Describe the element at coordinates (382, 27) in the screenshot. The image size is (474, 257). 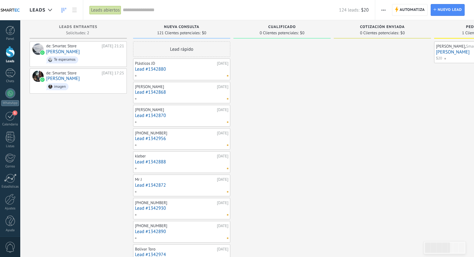
I see `div: Cotización enviada` at that location.